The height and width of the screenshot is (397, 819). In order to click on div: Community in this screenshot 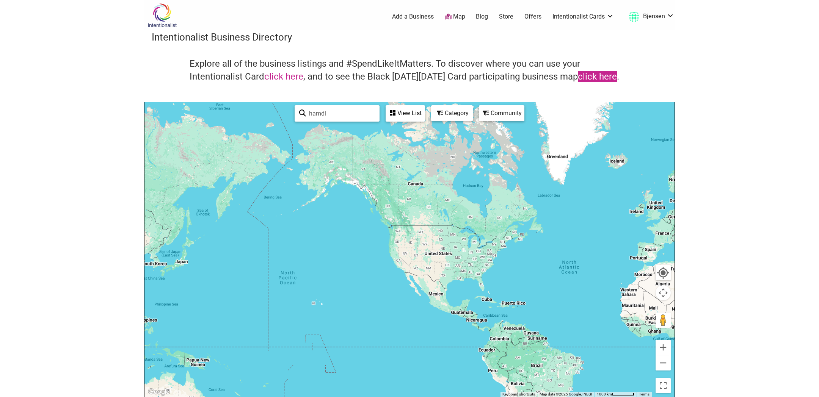, I will do `click(501, 113)`.